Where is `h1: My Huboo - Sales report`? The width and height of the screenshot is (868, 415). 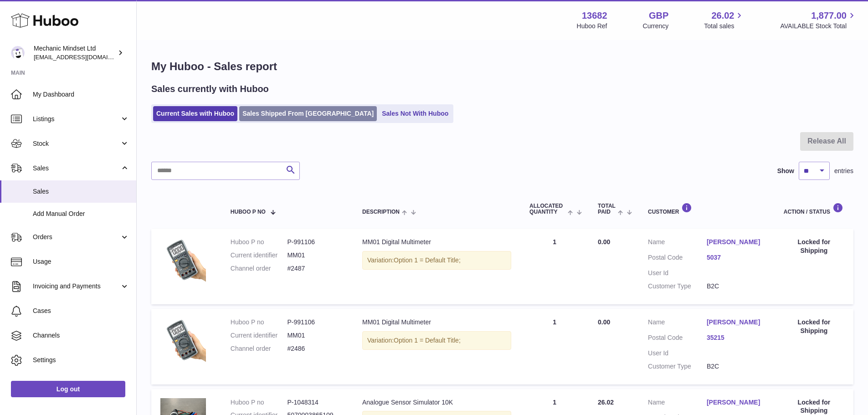 h1: My Huboo - Sales report is located at coordinates (502, 67).